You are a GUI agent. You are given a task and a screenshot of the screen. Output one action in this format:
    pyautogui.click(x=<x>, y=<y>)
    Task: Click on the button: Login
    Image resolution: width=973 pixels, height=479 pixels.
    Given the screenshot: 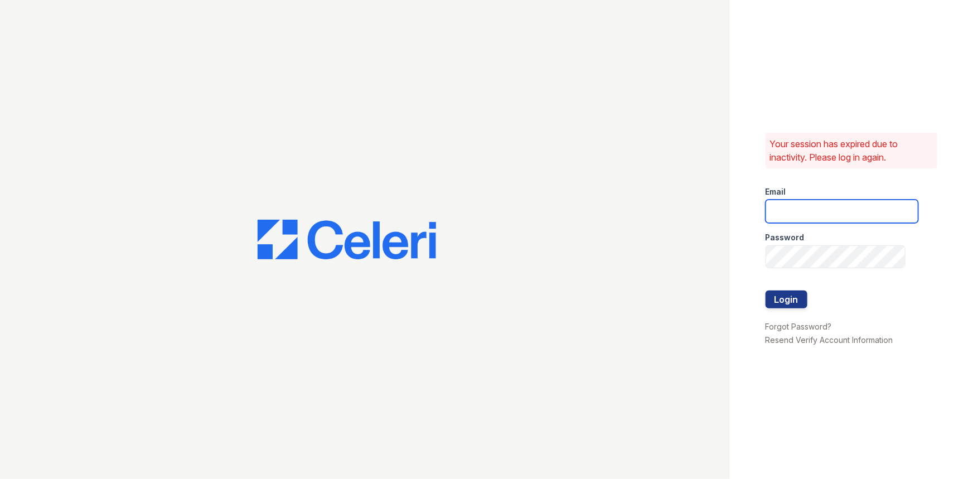 What is the action you would take?
    pyautogui.click(x=787, y=300)
    